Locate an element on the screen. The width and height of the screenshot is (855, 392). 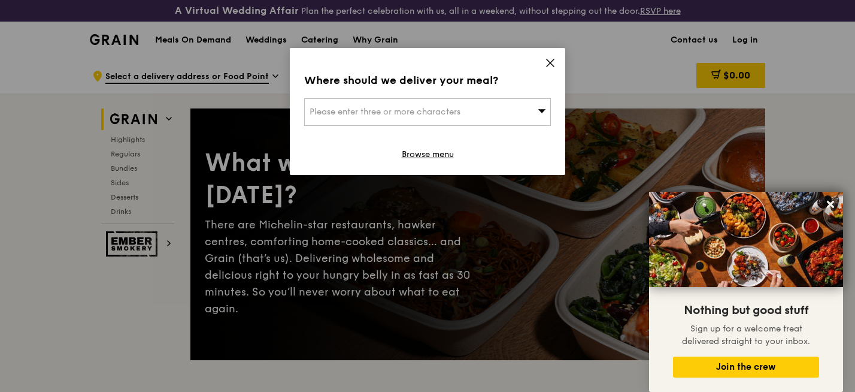
img: DSC07876-Edit02-Large.jpeg is located at coordinates (746, 239).